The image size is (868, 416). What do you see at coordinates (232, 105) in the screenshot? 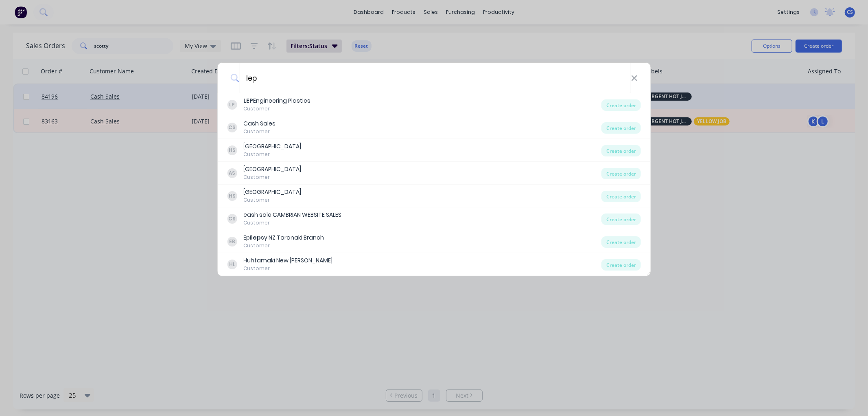
I see `div: LP` at bounding box center [232, 105].